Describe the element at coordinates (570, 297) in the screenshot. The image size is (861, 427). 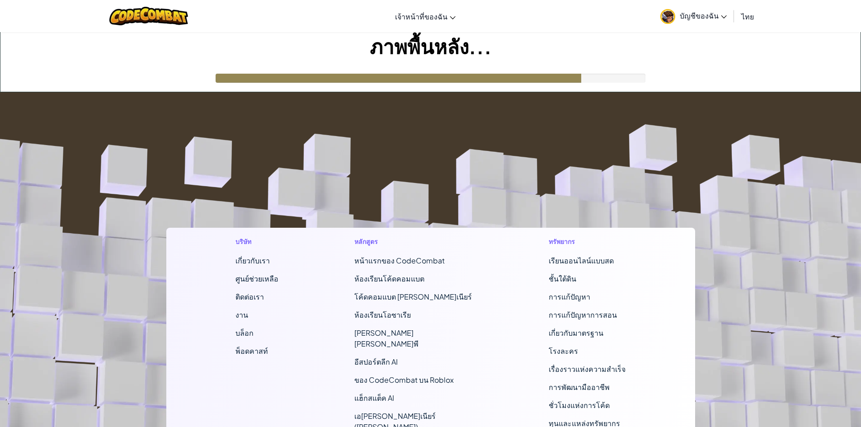
I see `a: การแก้ปัญหา` at that location.